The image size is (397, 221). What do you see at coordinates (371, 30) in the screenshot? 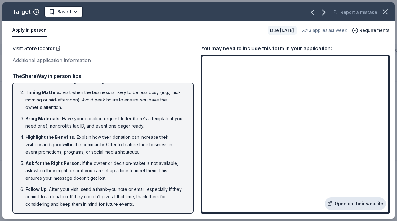
I see `button: Requirements` at bounding box center [371, 30].